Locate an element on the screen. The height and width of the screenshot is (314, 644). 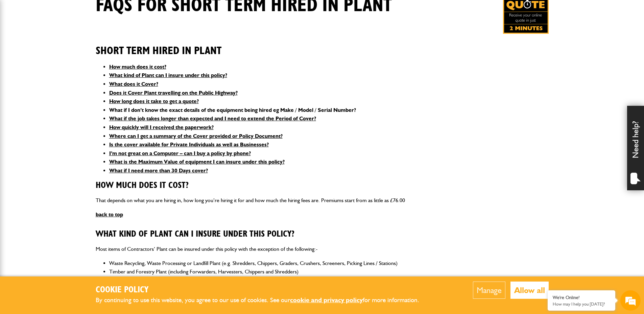
a: What does it Cover? is located at coordinates (134, 84).